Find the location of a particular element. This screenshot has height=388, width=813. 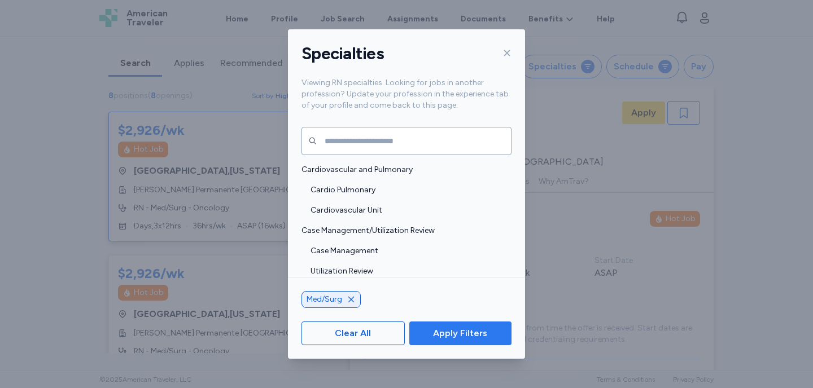

div: Viewing RN specialties. Looking for jobs in another profession? Update your profession in the exp... is located at coordinates (406, 101).